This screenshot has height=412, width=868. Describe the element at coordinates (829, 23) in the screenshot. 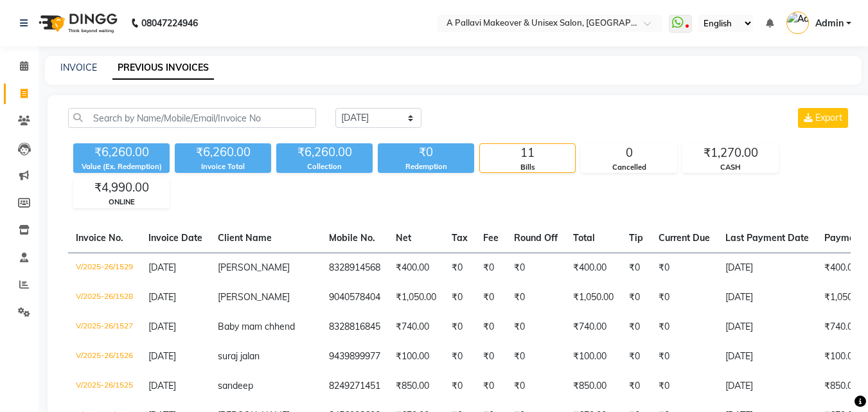

I see `span: Admin` at that location.